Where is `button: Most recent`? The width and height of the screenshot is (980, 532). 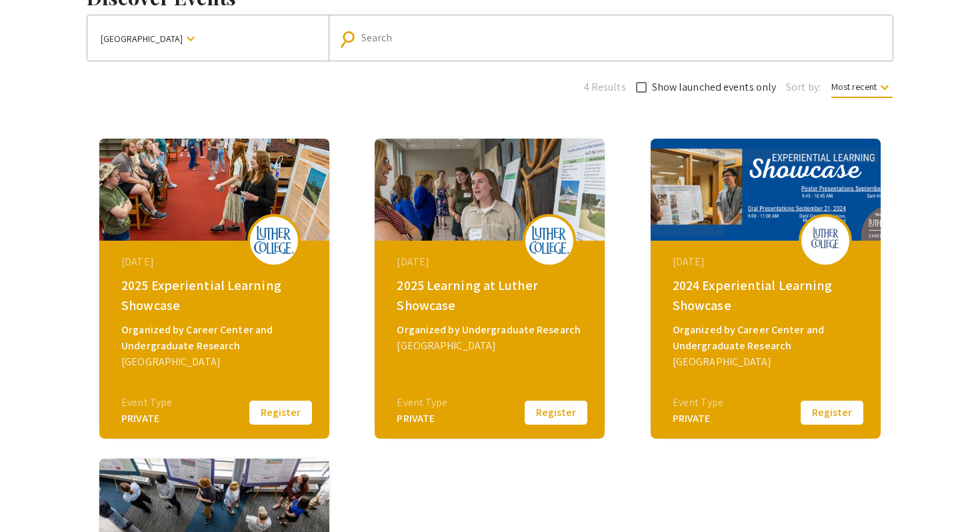 button: Most recent is located at coordinates (862, 86).